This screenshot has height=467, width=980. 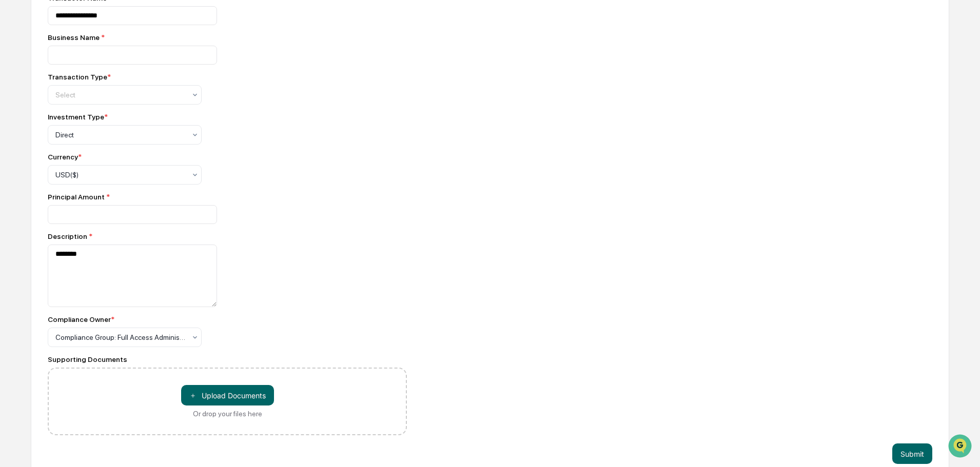 I want to click on a: 🗄️Attestations, so click(x=100, y=135).